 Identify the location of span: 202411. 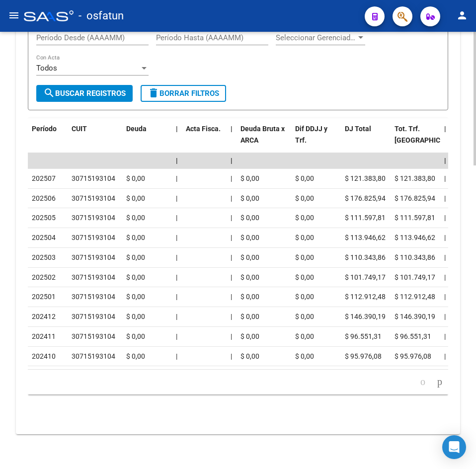
(44, 336).